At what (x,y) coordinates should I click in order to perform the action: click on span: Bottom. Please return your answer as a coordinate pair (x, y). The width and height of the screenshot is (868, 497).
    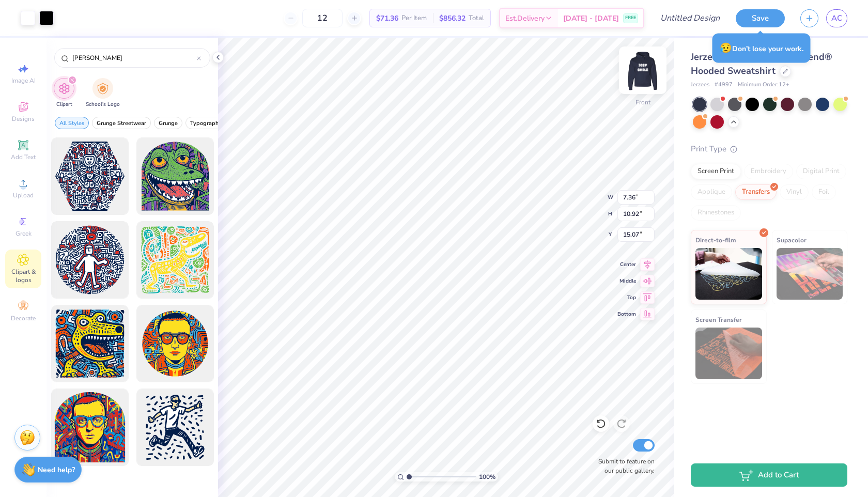
    Looking at the image, I should click on (627, 314).